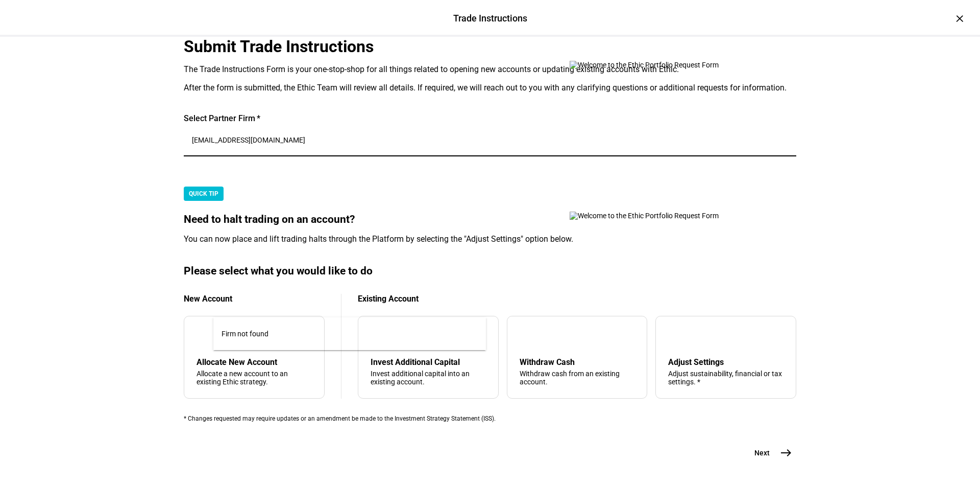  What do you see at coordinates (762, 452) in the screenshot?
I see `span: Next` at bounding box center [762, 452].